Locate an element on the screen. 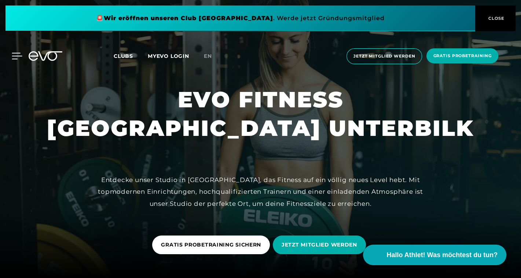 The image size is (521, 278). a: Jetzt Mitglied werden is located at coordinates (384, 56).